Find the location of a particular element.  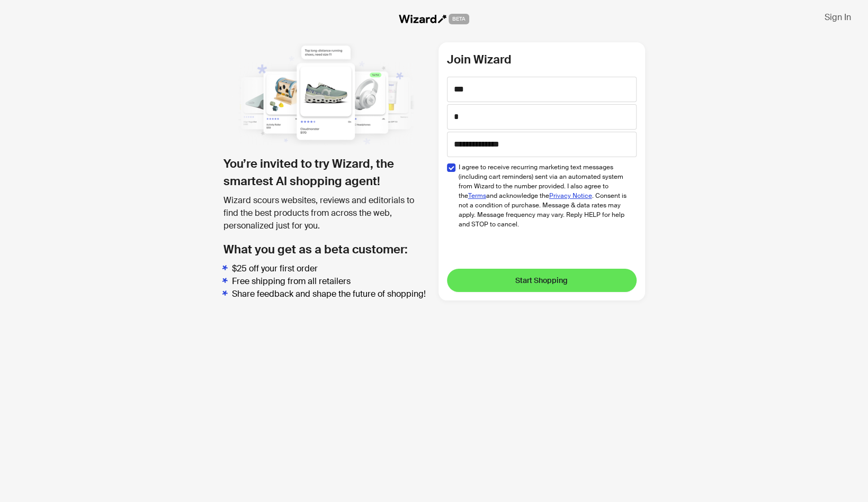

span: Sign In is located at coordinates (837, 17).